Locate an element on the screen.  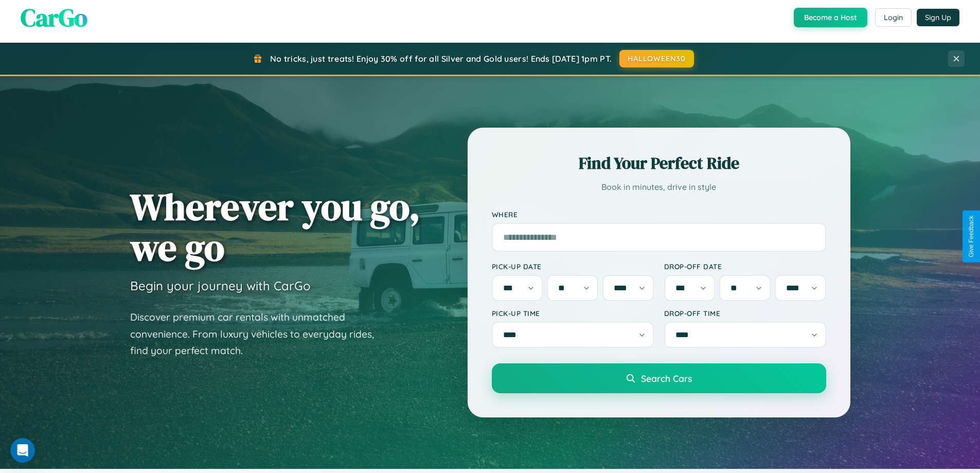
label: Pick-up Date is located at coordinates (573, 266).